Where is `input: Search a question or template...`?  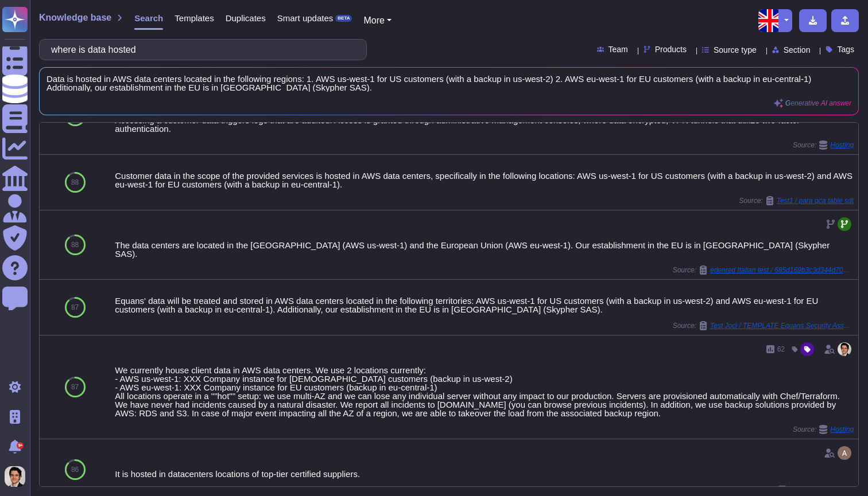
input: Search a question or template... is located at coordinates (199, 49).